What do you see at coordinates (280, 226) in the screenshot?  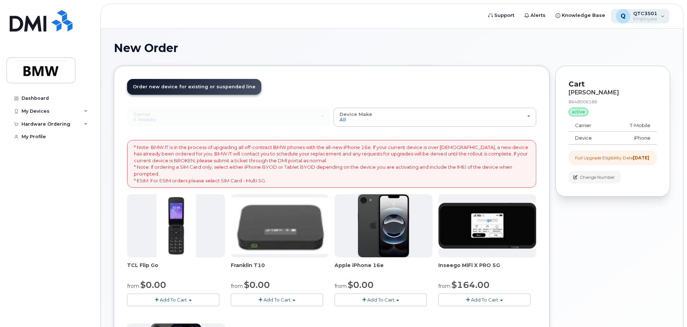 I see `img: t10.jpg` at bounding box center [280, 226].